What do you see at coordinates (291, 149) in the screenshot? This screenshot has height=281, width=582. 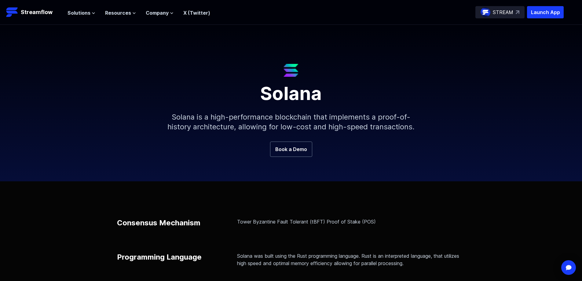 I see `a: Book a Demo` at bounding box center [291, 149].